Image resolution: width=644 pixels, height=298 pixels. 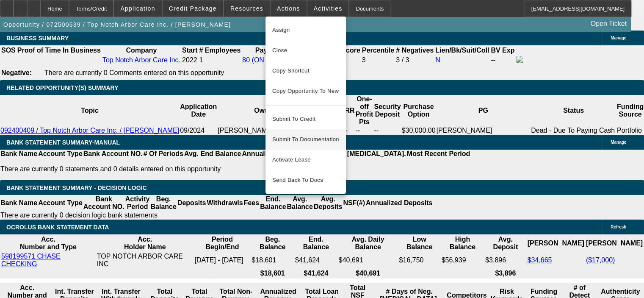 I want to click on span: Copy Shortcut, so click(x=306, y=71).